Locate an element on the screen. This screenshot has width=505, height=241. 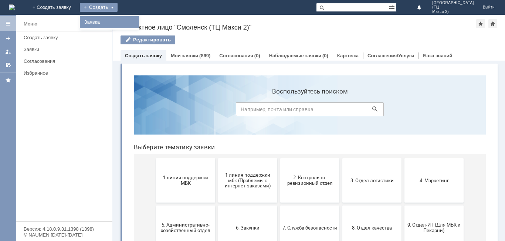
span: 1 линия поддержки мбк (Проблемы с интернет-заказами) is located at coordinates (120, 110).